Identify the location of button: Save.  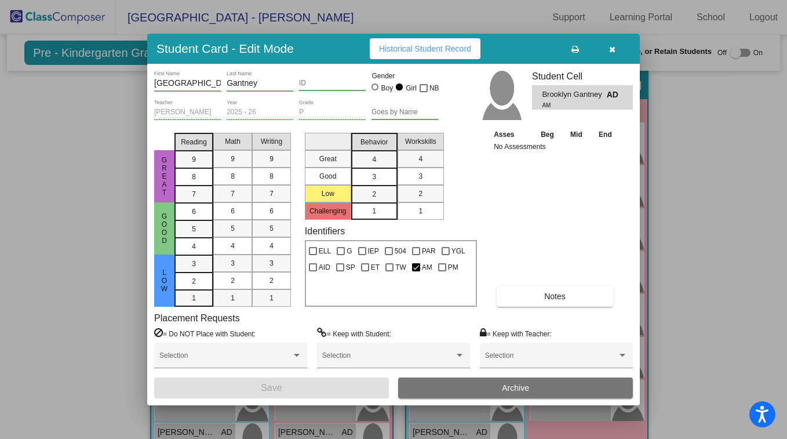
(271, 388).